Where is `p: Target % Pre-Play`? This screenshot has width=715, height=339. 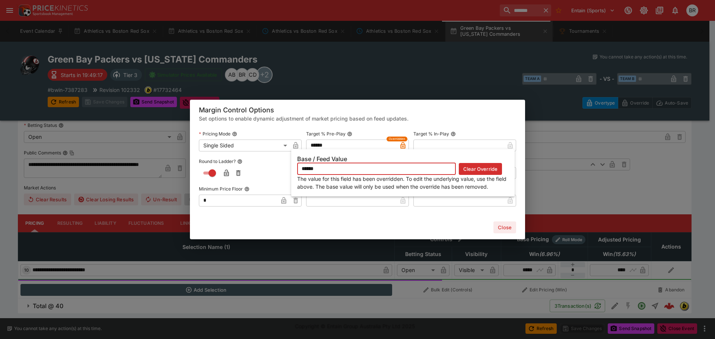 p: Target % Pre-Play is located at coordinates (326, 134).